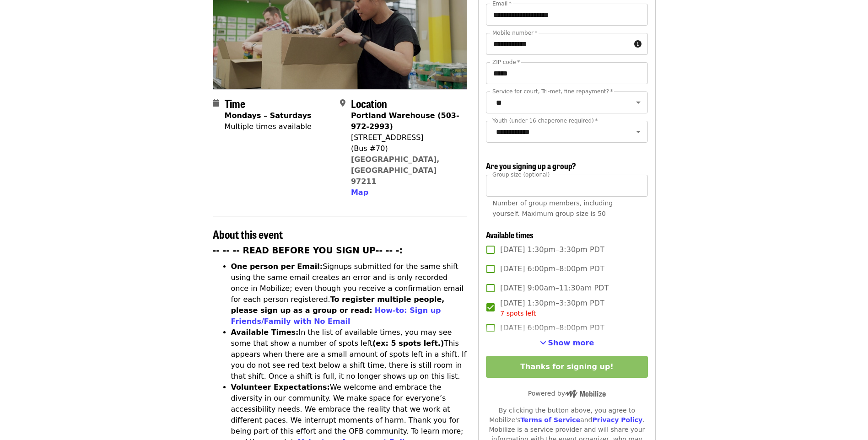 This screenshot has width=868, height=440. What do you see at coordinates (216, 103) in the screenshot?
I see `i: calendar icon` at bounding box center [216, 103].